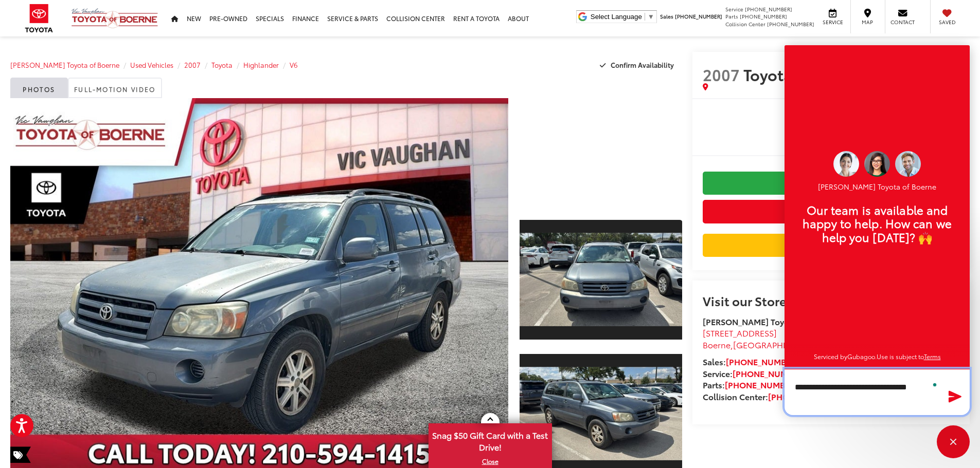 This screenshot has height=468, width=980. What do you see at coordinates (294, 65) in the screenshot?
I see `a: V6` at bounding box center [294, 65].